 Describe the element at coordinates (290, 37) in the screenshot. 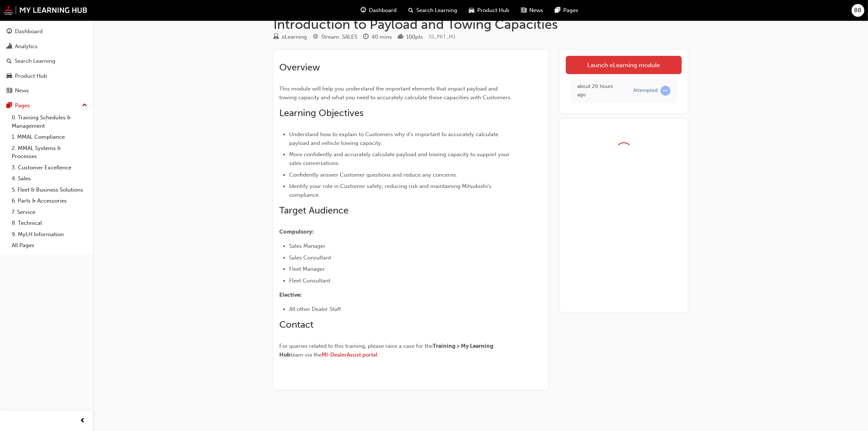

I see `div: Type` at that location.